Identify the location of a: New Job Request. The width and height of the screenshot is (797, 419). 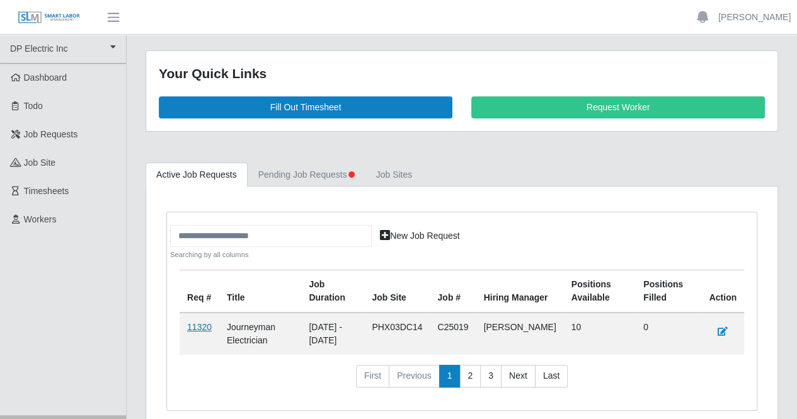
(419, 236).